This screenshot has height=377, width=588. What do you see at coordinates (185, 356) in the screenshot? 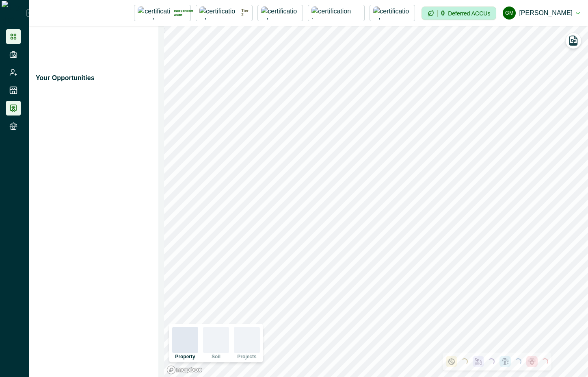
I see `p: Property` at bounding box center [185, 356].